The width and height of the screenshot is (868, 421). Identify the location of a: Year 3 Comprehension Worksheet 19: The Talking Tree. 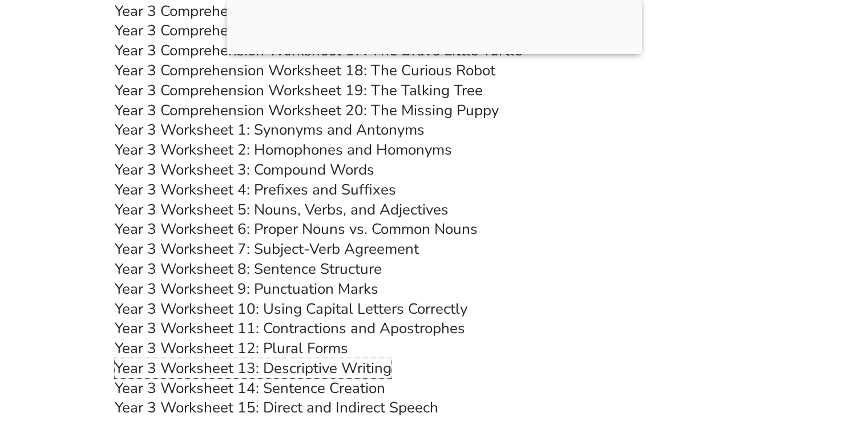
(298, 91).